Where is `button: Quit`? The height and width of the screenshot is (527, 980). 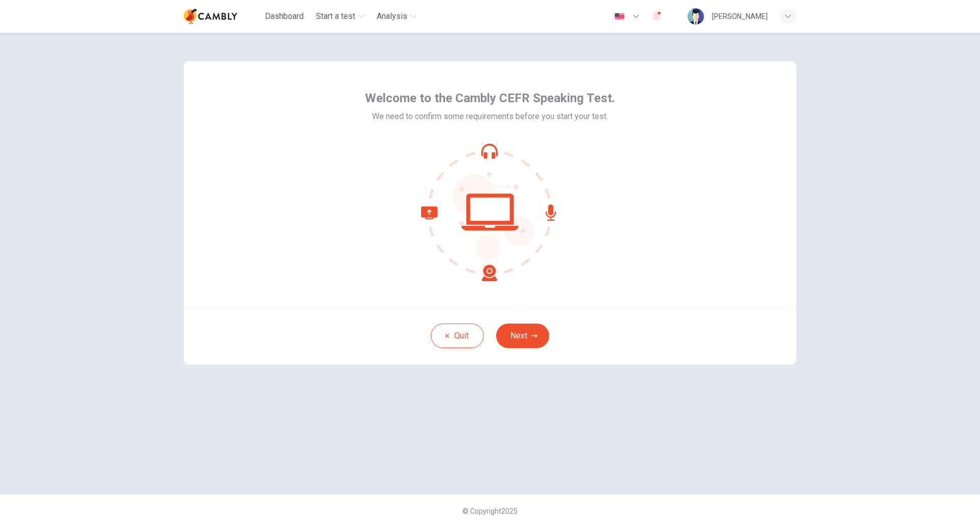
button: Quit is located at coordinates (457, 336).